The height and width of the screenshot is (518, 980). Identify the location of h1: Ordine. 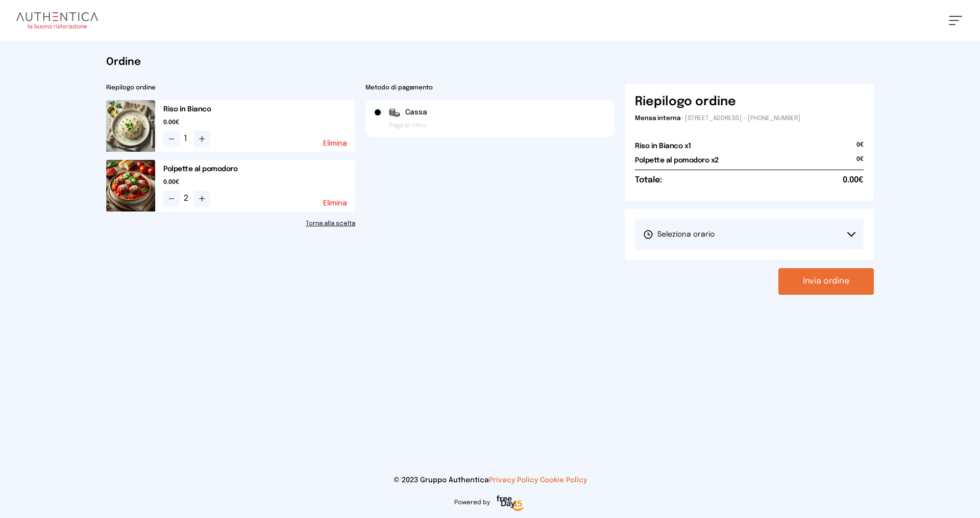
(490, 62).